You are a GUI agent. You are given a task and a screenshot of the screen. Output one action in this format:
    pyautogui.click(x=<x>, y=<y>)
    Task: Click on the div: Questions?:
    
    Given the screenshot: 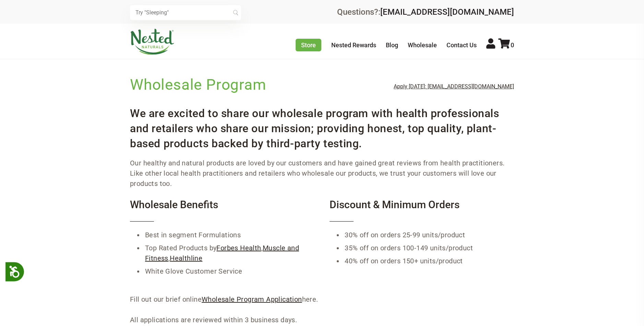 What is the action you would take?
    pyautogui.click(x=426, y=12)
    